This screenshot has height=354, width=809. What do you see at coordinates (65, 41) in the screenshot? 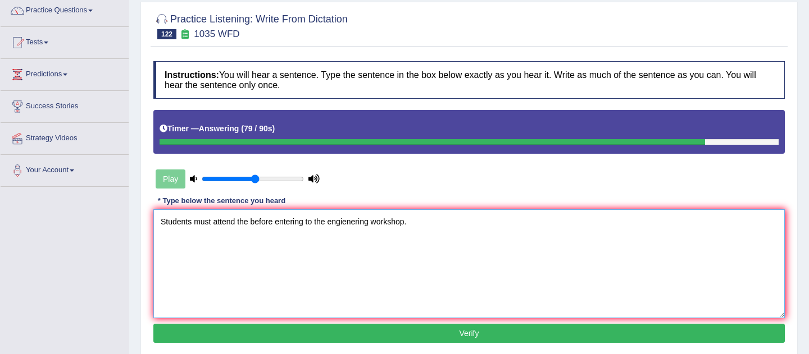
I see `a: Tests` at bounding box center [65, 41].